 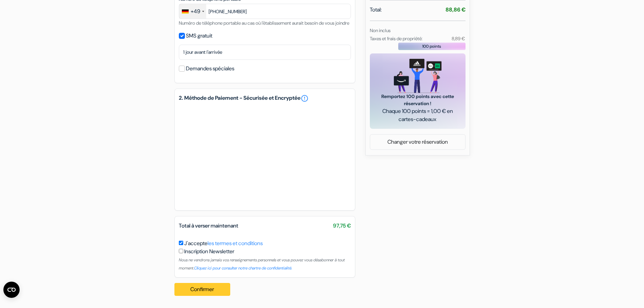 What do you see at coordinates (223, 243) in the screenshot?
I see `label: J'accepte` at bounding box center [223, 243].